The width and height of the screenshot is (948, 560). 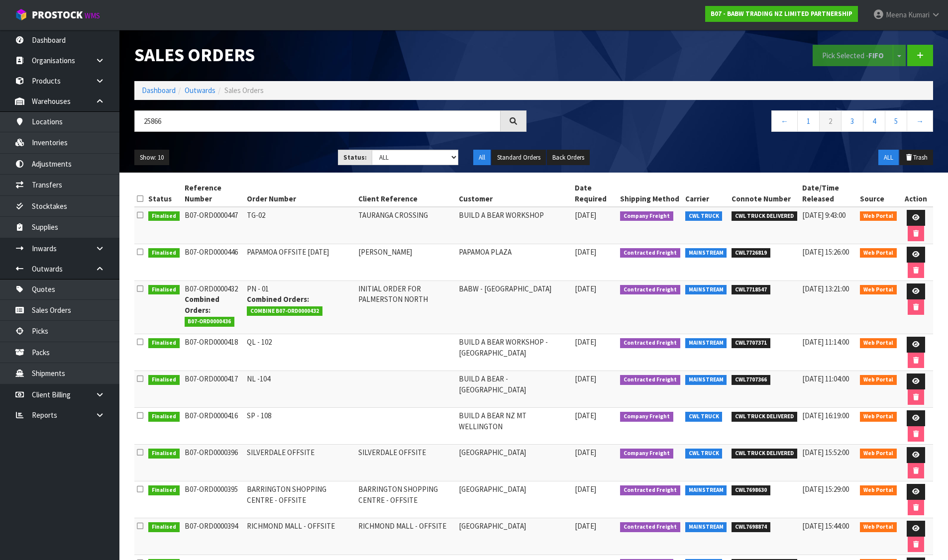 I want to click on span: Meena, so click(x=896, y=15).